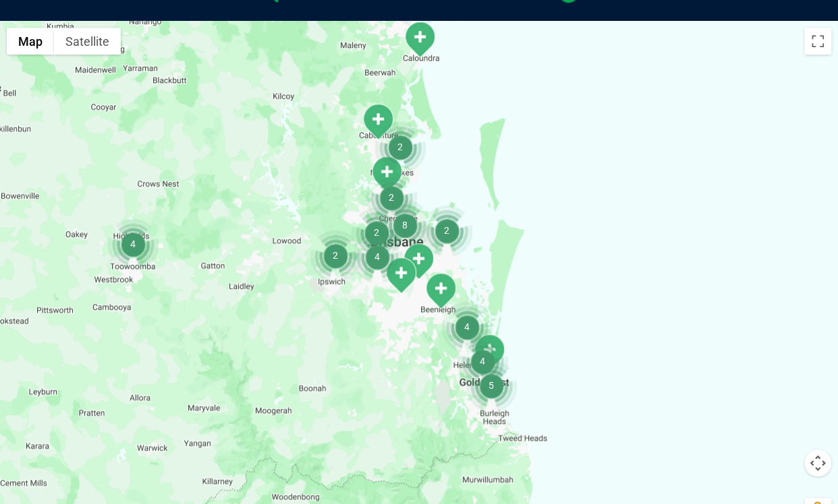 The image size is (838, 504). What do you see at coordinates (491, 386) in the screenshot?
I see `div: 5` at bounding box center [491, 386].